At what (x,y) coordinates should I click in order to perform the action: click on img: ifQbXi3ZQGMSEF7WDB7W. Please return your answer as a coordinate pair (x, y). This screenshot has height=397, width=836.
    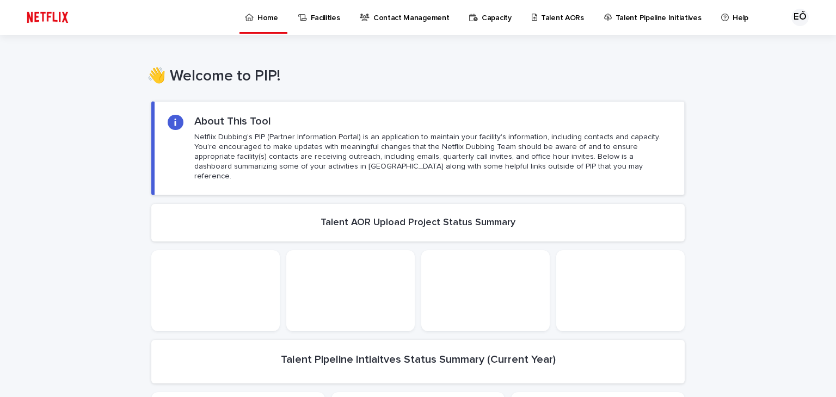
    Looking at the image, I should click on (47, 17).